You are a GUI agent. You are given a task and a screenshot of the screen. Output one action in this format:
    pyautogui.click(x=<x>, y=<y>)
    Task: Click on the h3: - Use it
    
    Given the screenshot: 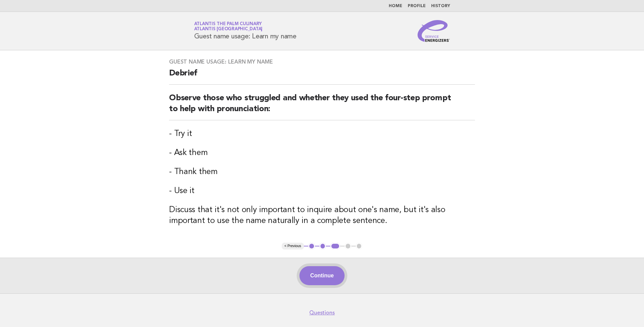 What is the action you would take?
    pyautogui.click(x=322, y=191)
    